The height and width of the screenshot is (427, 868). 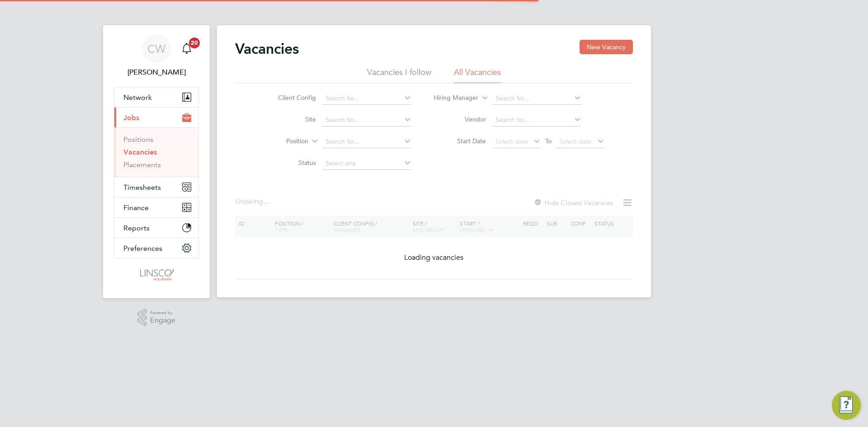 I want to click on img: linsco-logo-retina.png, so click(x=156, y=275).